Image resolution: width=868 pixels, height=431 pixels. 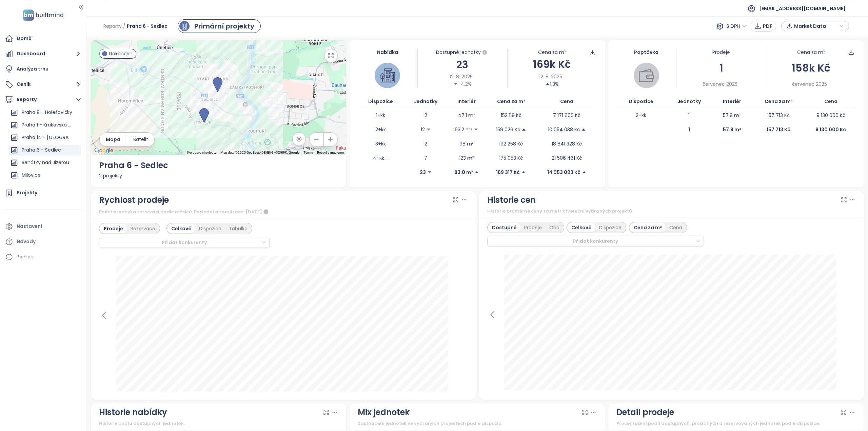 What do you see at coordinates (388, 52) in the screenshot?
I see `div: Nabídka` at bounding box center [388, 52].